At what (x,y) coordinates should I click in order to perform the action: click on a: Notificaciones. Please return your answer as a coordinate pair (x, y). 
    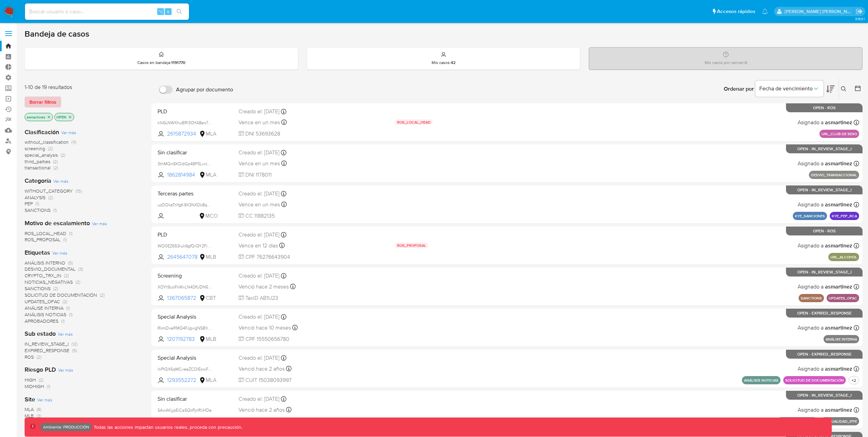
    Looking at the image, I should click on (765, 11).